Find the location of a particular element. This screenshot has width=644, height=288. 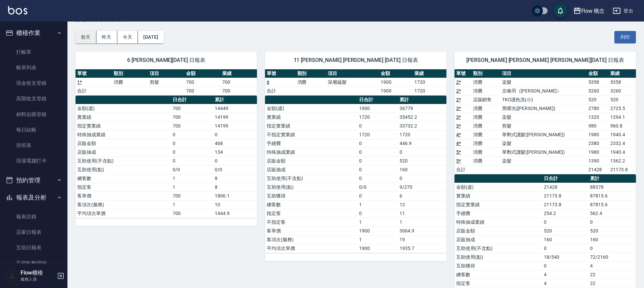

a: 帳單列表 is located at coordinates (34, 68).